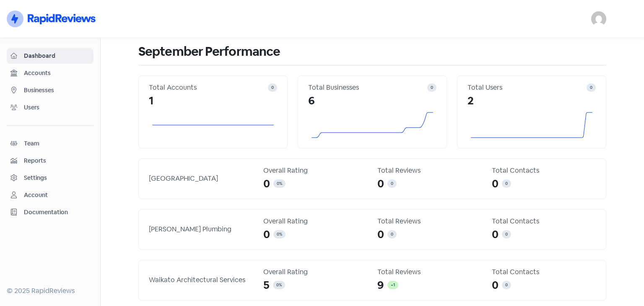 The height and width of the screenshot is (306, 644). What do you see at coordinates (50, 56) in the screenshot?
I see `a: Dashboard` at bounding box center [50, 56].